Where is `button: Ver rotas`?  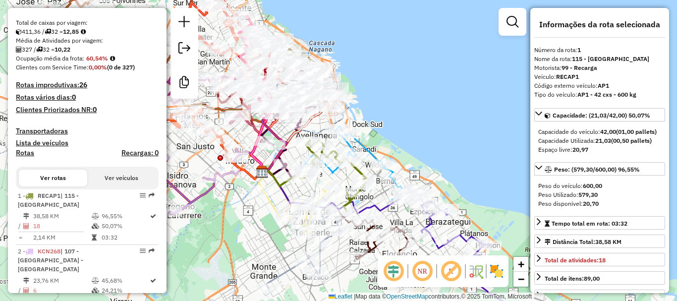
button: Ver rotas is located at coordinates (53, 178).